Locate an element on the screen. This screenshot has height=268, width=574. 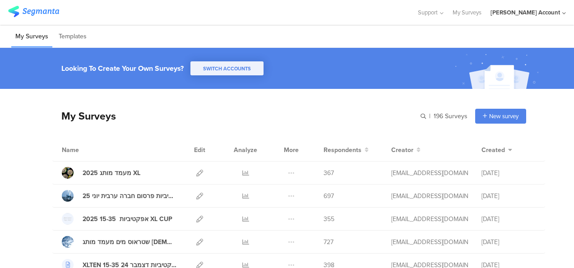
div: שטראוס מים מעמד מותג ערבים ינואר 2025 is located at coordinates (129, 242).